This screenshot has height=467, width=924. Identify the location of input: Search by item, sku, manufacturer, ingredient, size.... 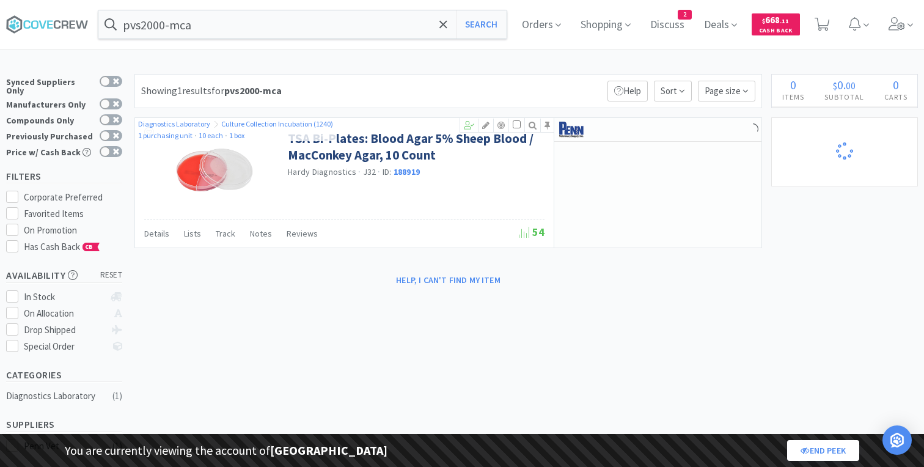
(303, 24).